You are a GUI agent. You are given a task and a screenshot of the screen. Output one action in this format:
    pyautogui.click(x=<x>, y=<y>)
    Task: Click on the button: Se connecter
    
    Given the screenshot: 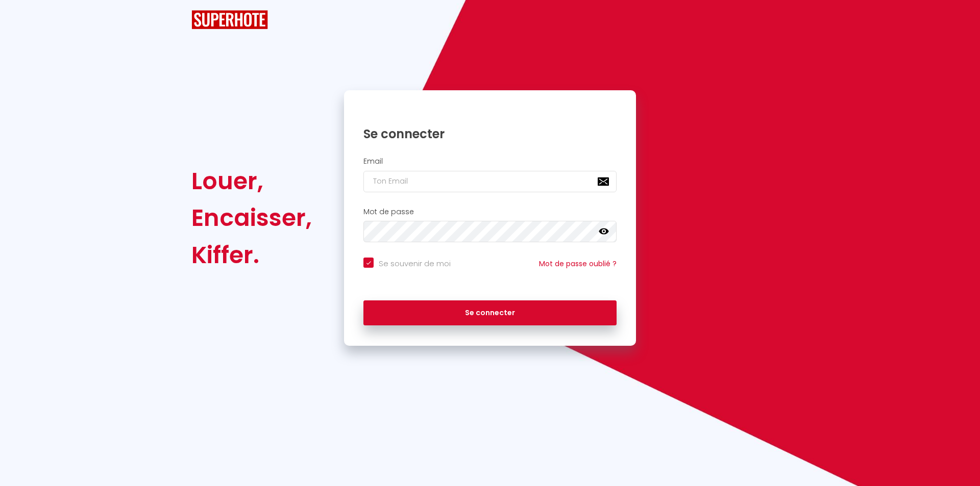 What is the action you would take?
    pyautogui.click(x=490, y=313)
    